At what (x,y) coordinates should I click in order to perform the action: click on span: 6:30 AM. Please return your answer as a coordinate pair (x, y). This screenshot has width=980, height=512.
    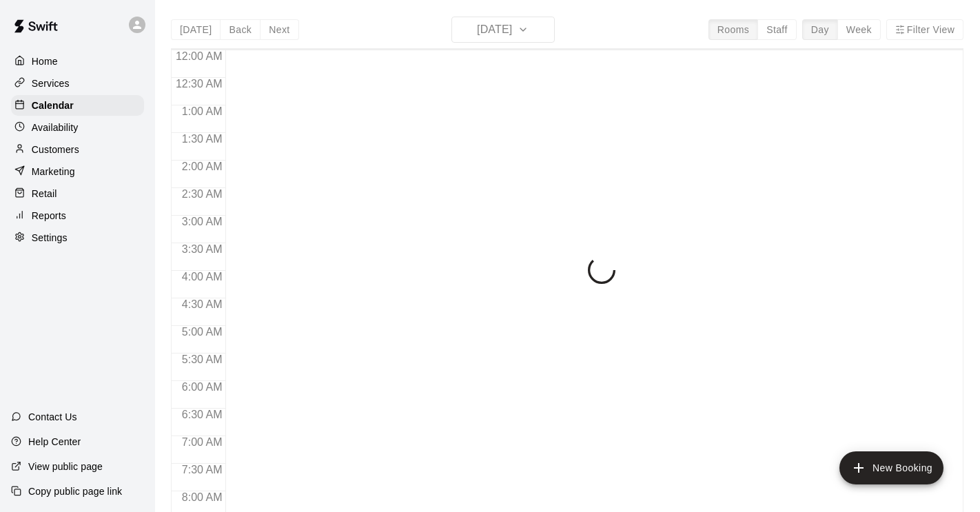
    Looking at the image, I should click on (202, 413).